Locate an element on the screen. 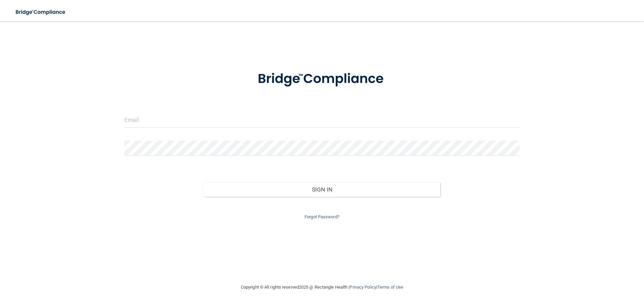 This screenshot has width=644, height=305. a: Privacy Policy is located at coordinates (362, 287).